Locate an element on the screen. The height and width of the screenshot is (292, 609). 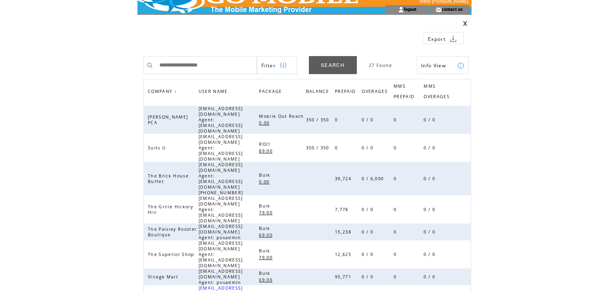
span: USER NAME is located at coordinates (214, 92).